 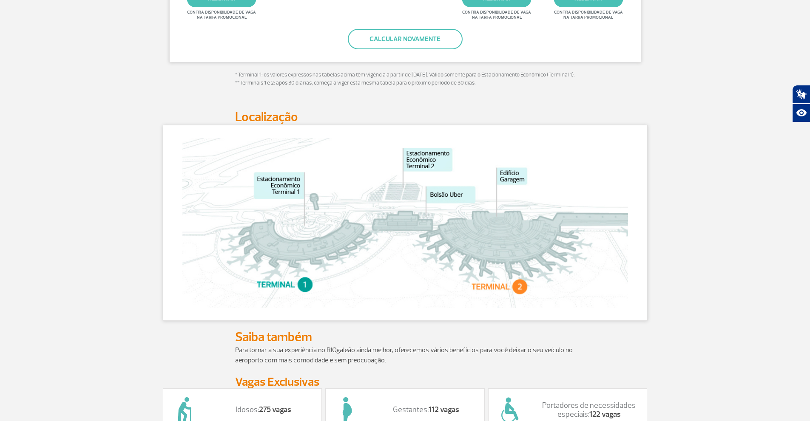 What do you see at coordinates (405, 355) in the screenshot?
I see `p: Para tornar a sua experiência no RIOgaleão ainda melhor, oferecemos vários benefícios para você d...` at bounding box center [405, 355].